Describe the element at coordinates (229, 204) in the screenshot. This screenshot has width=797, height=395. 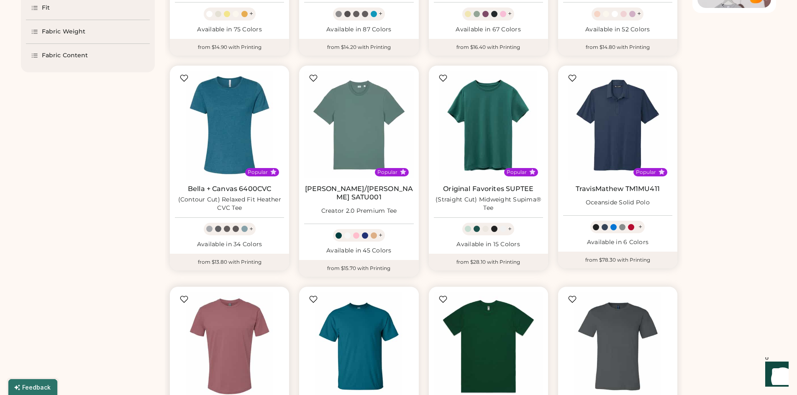
I see `div: (Contour Cut) Relaxed Fit Heather CVC Tee` at that location.